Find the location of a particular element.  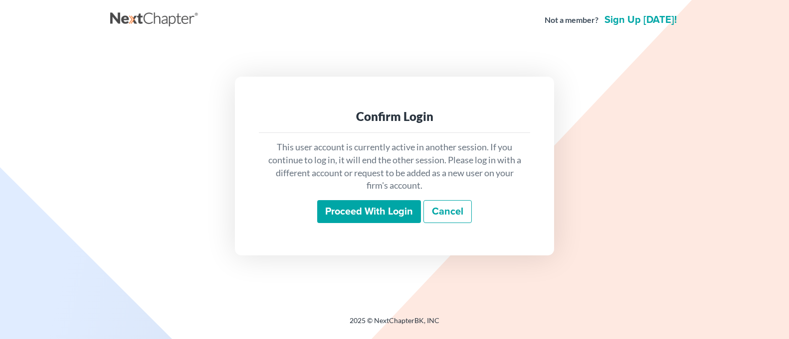

div: Confirm Login is located at coordinates (394, 117).